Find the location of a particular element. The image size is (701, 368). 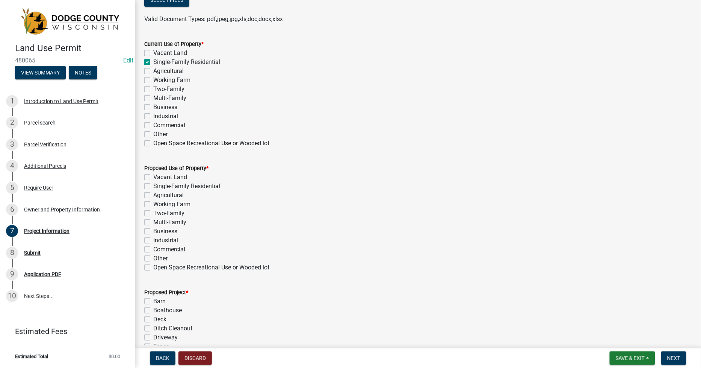

button: Back is located at coordinates (163, 358).